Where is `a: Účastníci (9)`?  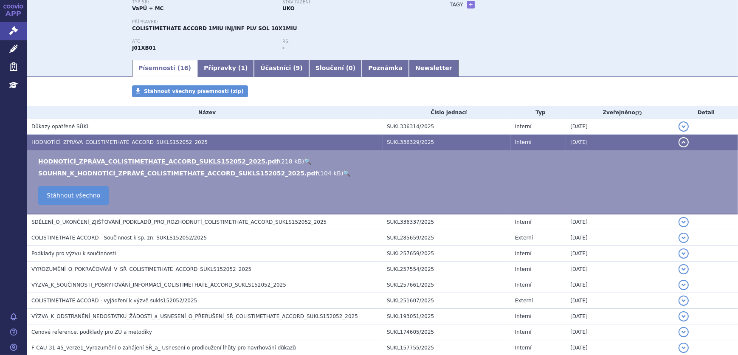
a: Účastníci (9) is located at coordinates (281, 68).